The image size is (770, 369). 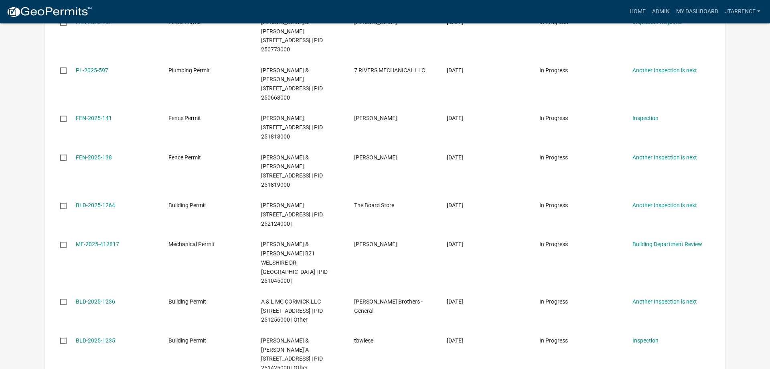 I want to click on span: 05/06/2025, so click(x=455, y=118).